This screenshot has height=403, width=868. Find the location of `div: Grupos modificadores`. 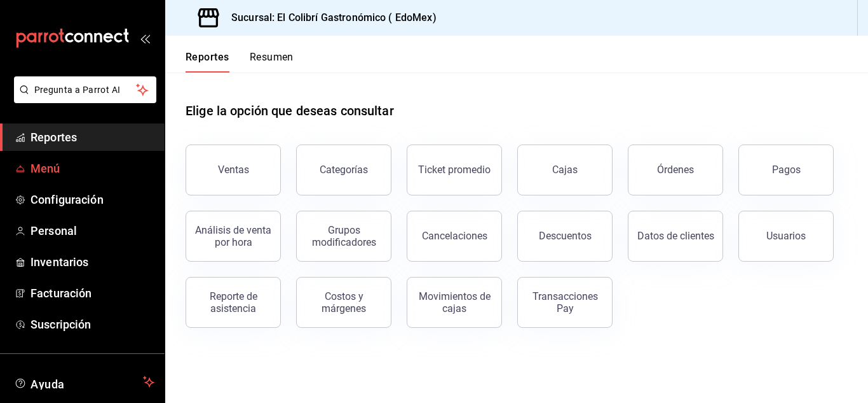

div: Grupos modificadores is located at coordinates (344, 236).